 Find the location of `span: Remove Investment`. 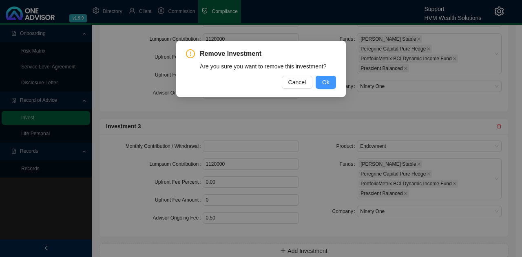

span: Remove Investment is located at coordinates (268, 54).